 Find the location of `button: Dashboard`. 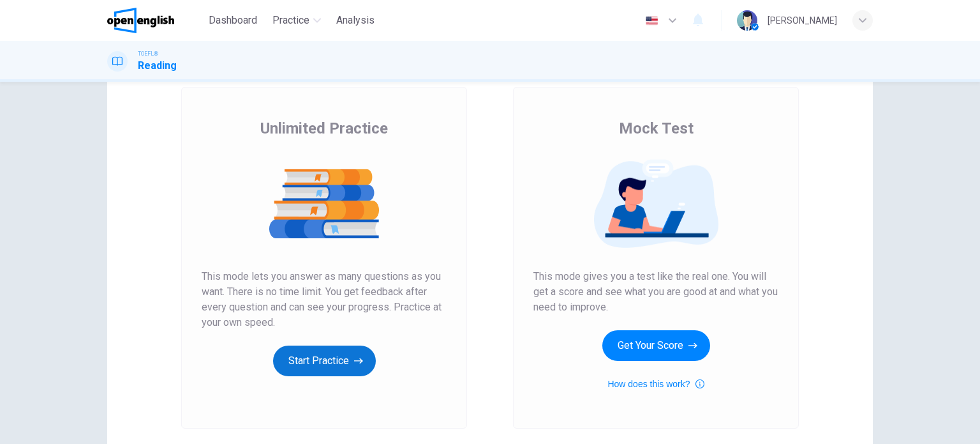

button: Dashboard is located at coordinates (233, 20).